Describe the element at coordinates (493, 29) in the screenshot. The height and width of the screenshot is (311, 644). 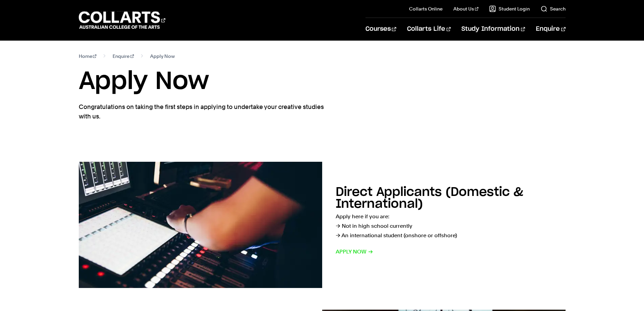
I see `a: Study Information` at that location.